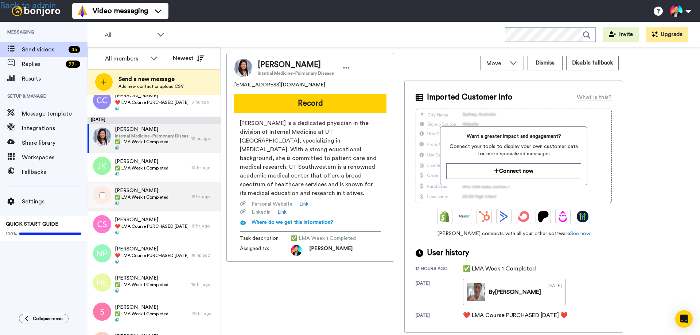  I want to click on span: Fallbacks, so click(55, 172).